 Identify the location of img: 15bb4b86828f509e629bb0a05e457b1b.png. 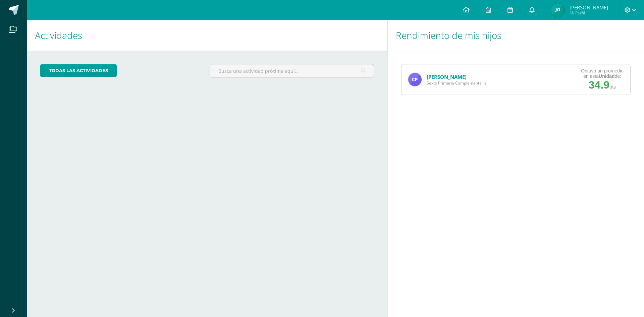
(415, 79).